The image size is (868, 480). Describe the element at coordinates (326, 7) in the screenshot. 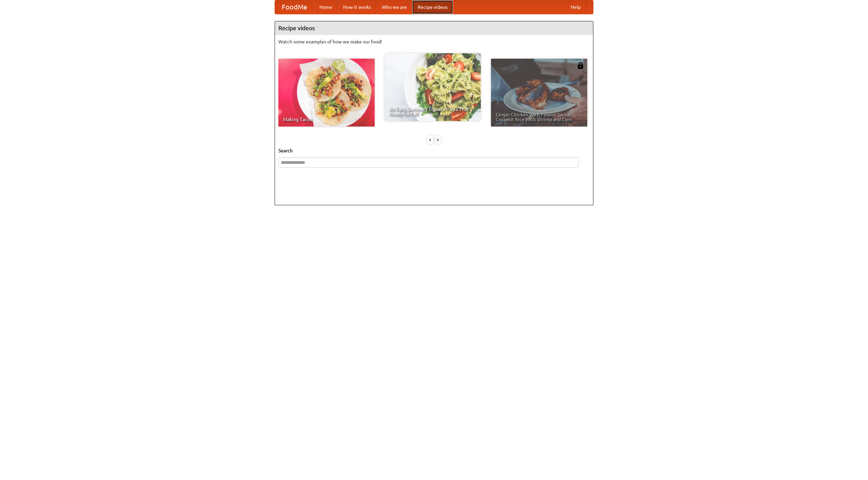

I see `a: Home` at that location.